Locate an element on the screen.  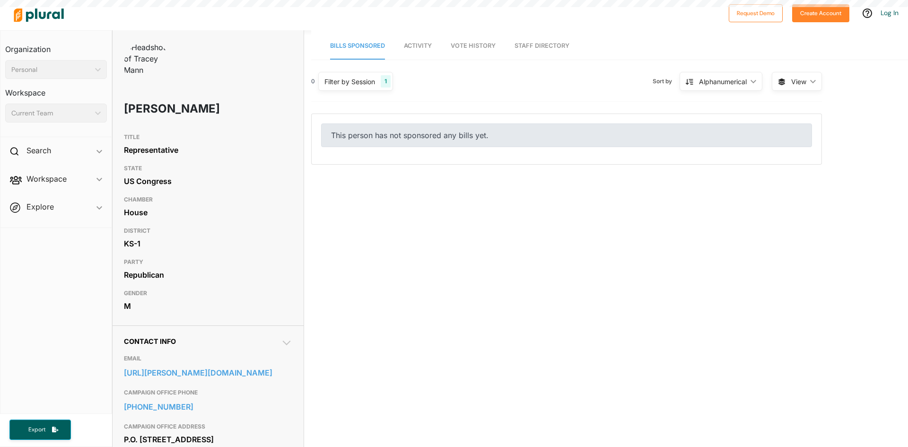
span: Bills Sponsored is located at coordinates (358, 45).